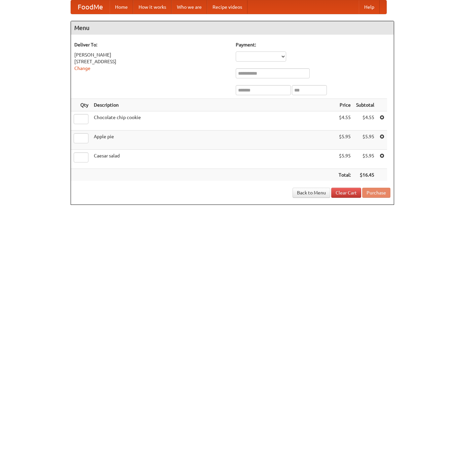  Describe the element at coordinates (311, 193) in the screenshot. I see `a: Back to Menu` at that location.